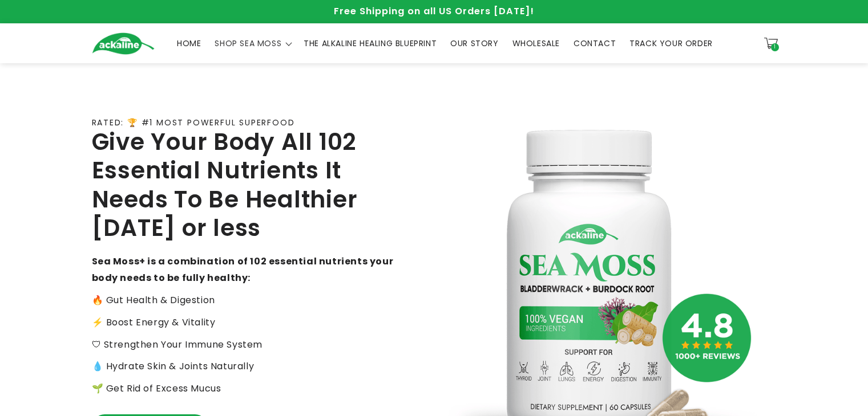 This screenshot has height=416, width=868. What do you see at coordinates (243, 345) in the screenshot?
I see `p: 🛡 Strengthen Your Immune System` at bounding box center [243, 345].